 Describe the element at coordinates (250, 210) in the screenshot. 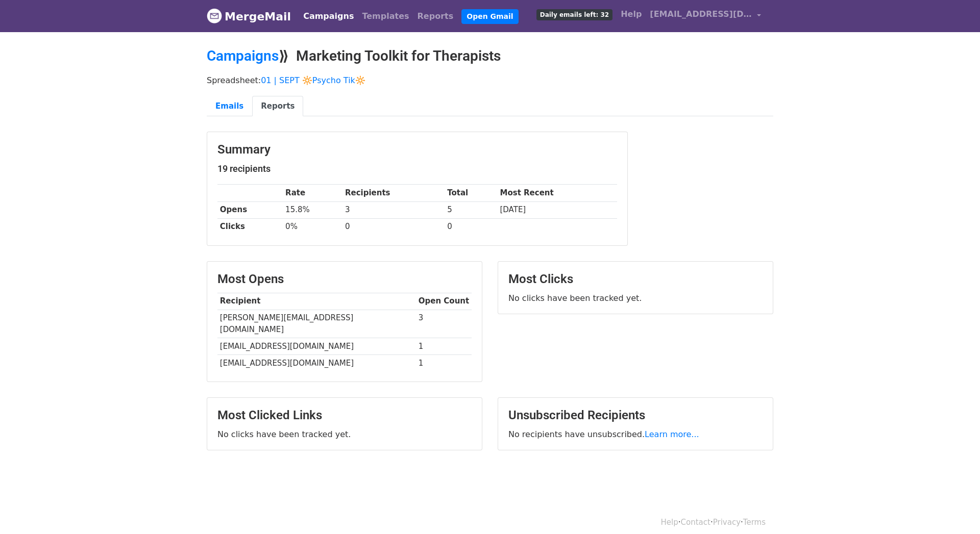

I see `th: Opens` at that location.